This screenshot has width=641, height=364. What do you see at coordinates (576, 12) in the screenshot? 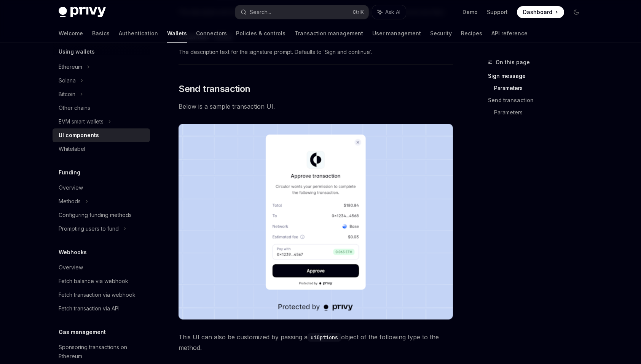
I see `button: Toggle dark mode` at bounding box center [576, 12].